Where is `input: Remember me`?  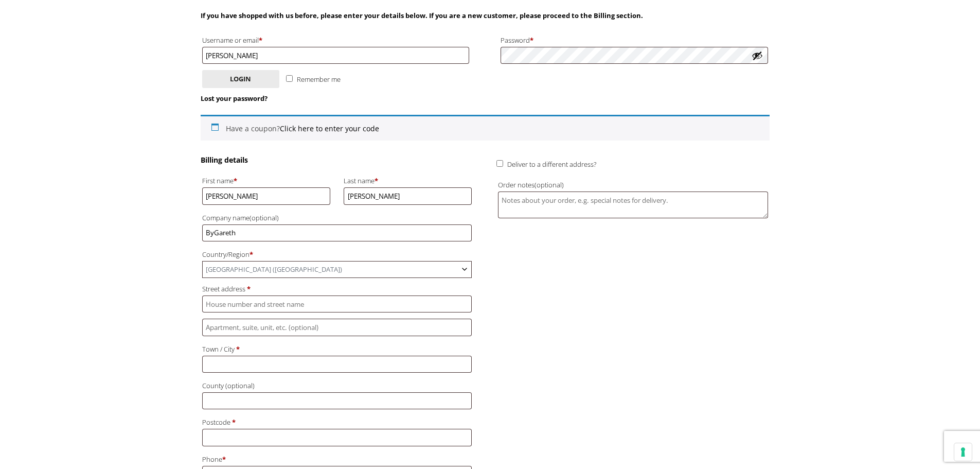
input: Remember me is located at coordinates (289, 78).